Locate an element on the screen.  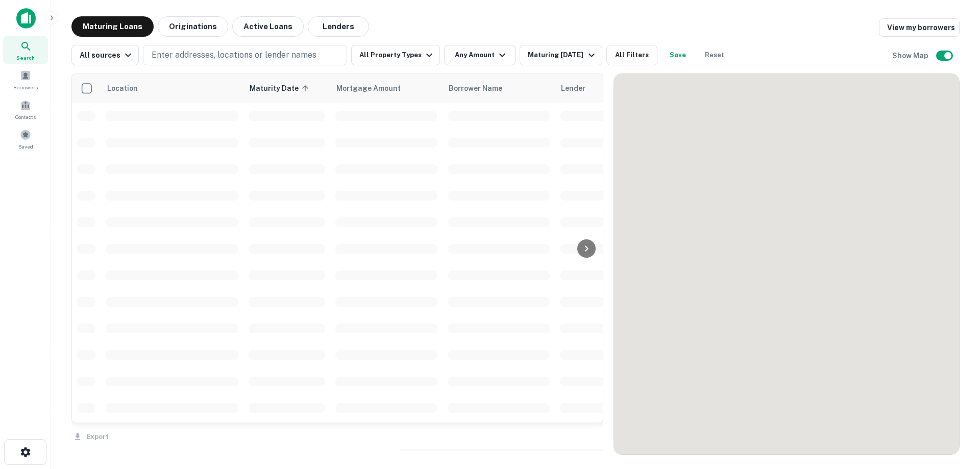
button: All sources is located at coordinates (105, 55).